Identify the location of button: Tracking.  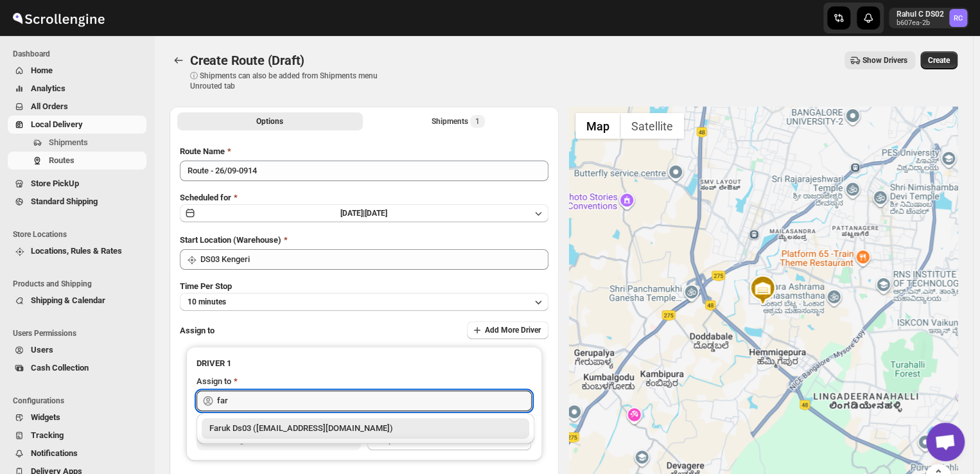
(77, 436).